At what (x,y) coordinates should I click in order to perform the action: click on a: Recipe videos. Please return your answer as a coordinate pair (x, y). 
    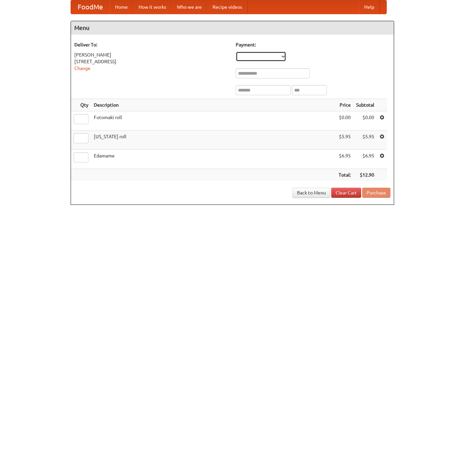
    Looking at the image, I should click on (227, 7).